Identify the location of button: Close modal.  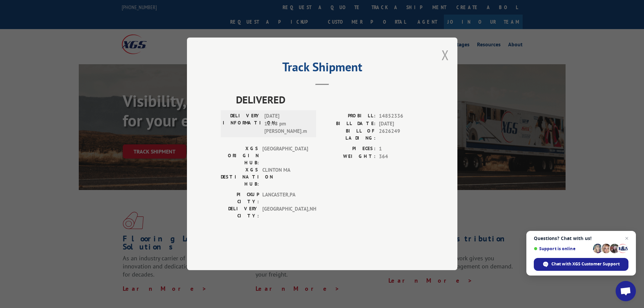
(445, 55).